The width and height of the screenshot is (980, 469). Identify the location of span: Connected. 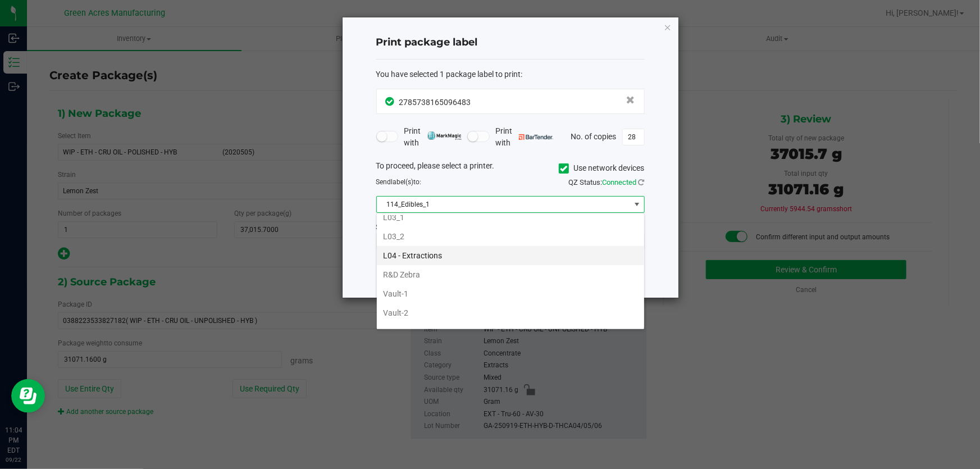
(619, 182).